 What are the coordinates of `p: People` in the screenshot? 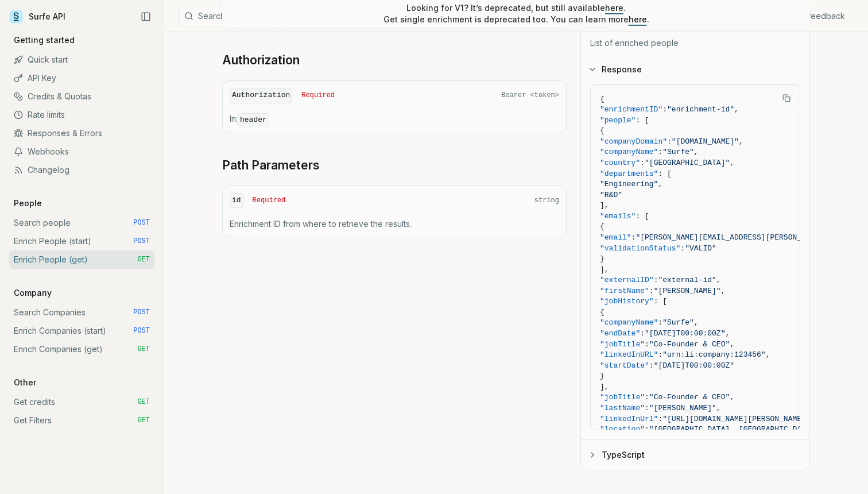 It's located at (28, 203).